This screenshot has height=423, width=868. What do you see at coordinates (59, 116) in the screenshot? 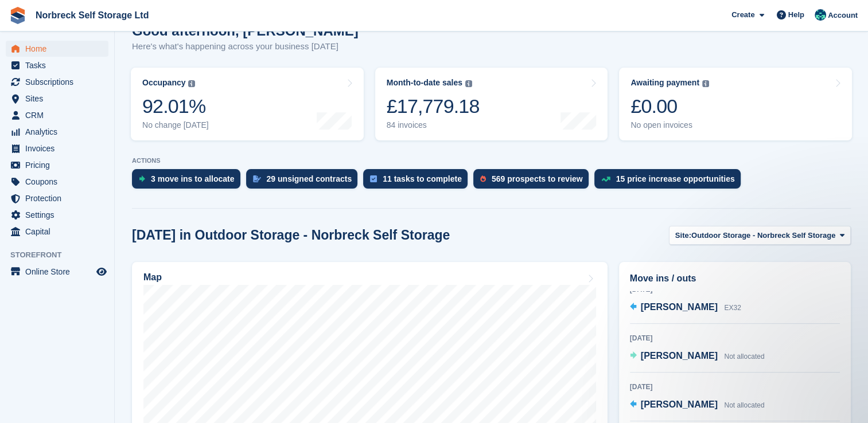
I see `span: CRM` at bounding box center [59, 116].